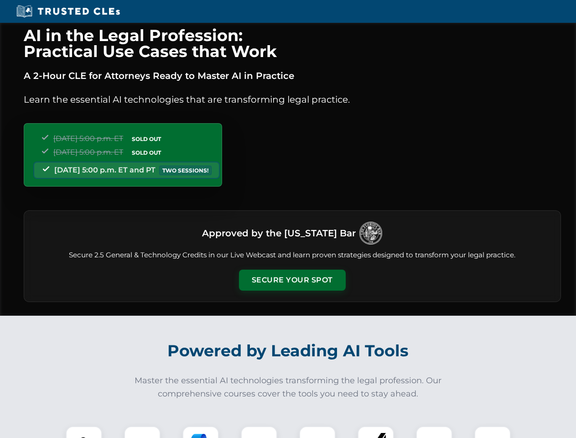 Image resolution: width=576 pixels, height=438 pixels. Describe the element at coordinates (292, 99) in the screenshot. I see `p: Learn the essential AI technologies that are transforming legal practice.` at that location.